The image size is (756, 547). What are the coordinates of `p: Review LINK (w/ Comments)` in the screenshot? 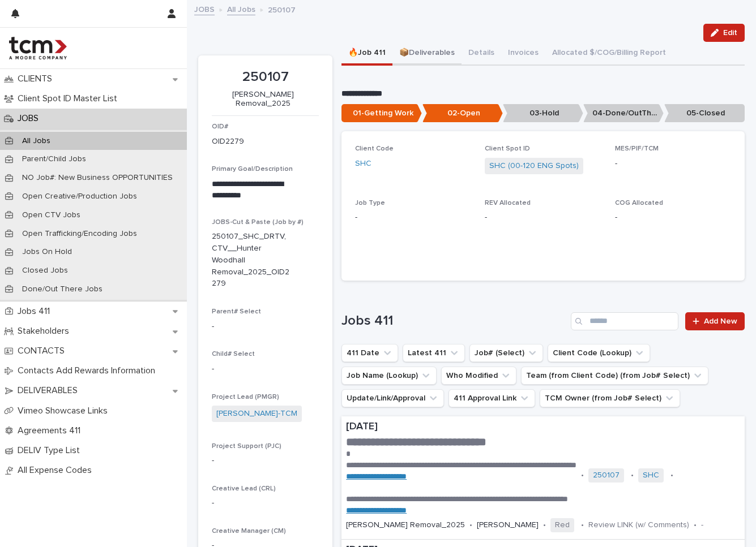 It's located at (639, 525).